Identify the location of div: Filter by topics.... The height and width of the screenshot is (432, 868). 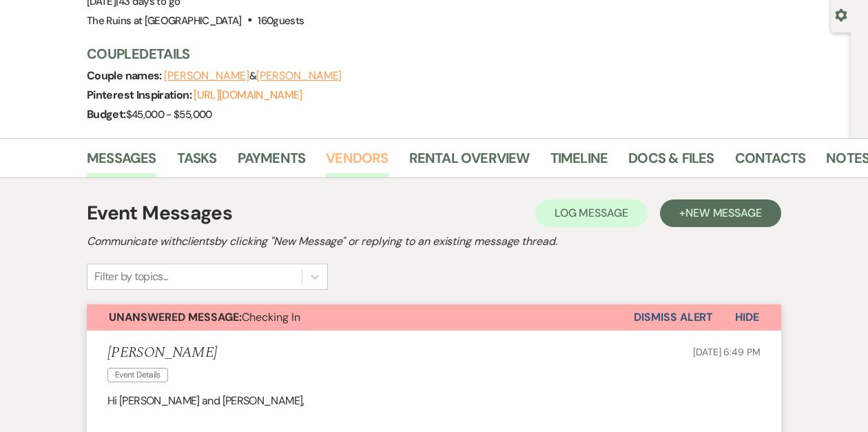
(131, 277).